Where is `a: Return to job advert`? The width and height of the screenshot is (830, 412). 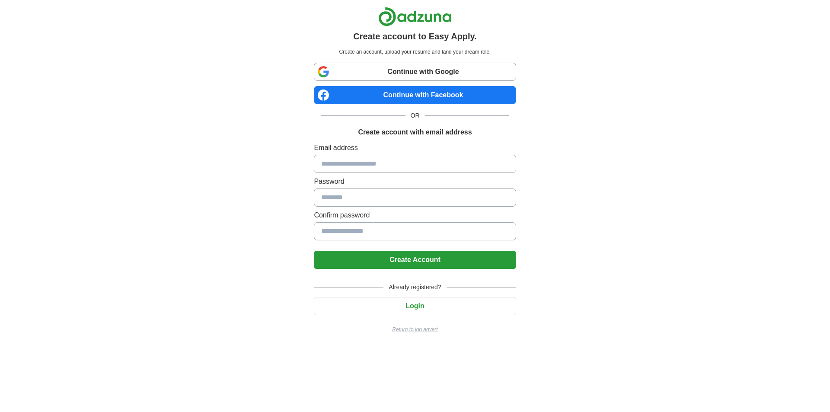
a: Return to job advert is located at coordinates (414, 329).